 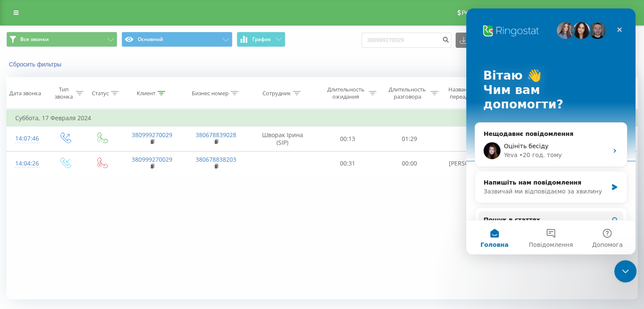 What do you see at coordinates (115, 22) in the screenshot?
I see `img: Profile image for Arina` at bounding box center [115, 22].